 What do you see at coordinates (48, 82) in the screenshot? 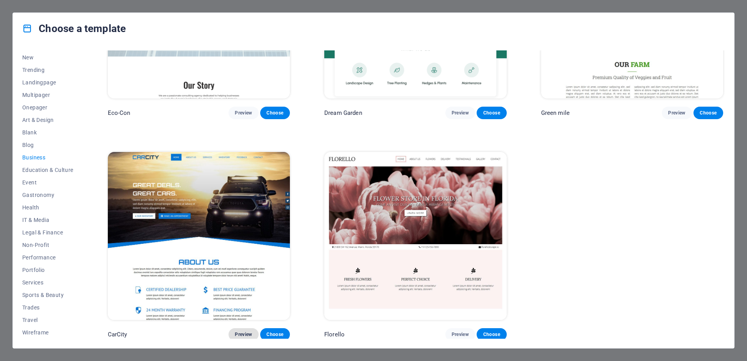
I see `span: Landingpage` at bounding box center [48, 82].